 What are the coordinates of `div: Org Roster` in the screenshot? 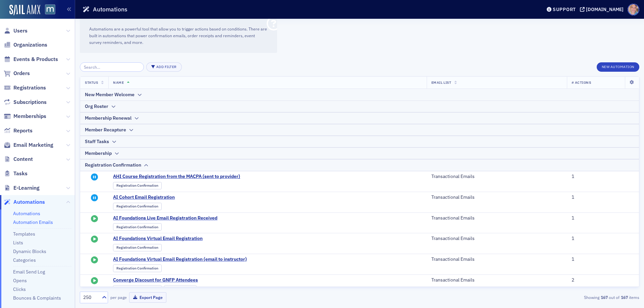 It's located at (97, 106).